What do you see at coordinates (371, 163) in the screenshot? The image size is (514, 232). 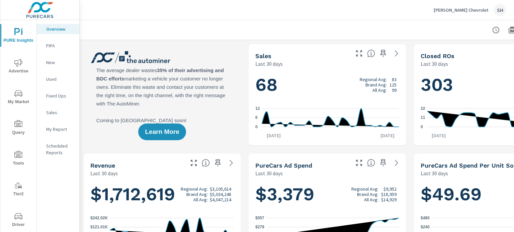 I see `span: Total cost of media for all PureCars channels for the selected dealership group over the selected...` at bounding box center [371, 163].